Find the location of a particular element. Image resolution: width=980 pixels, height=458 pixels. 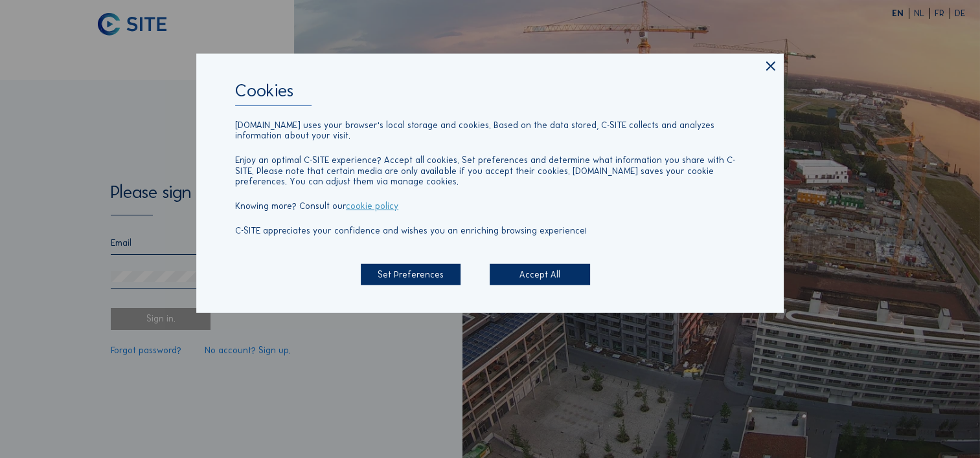

div: Set Preferences is located at coordinates (411, 274).